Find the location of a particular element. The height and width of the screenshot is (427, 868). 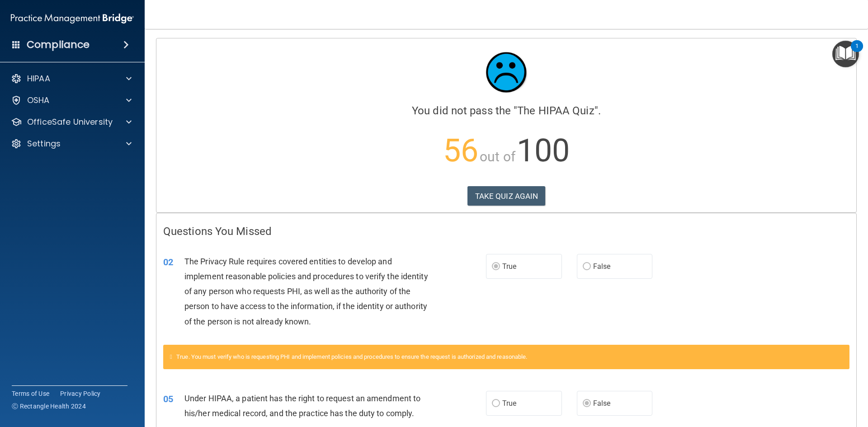

h4: Questions You Missed is located at coordinates (506, 231).